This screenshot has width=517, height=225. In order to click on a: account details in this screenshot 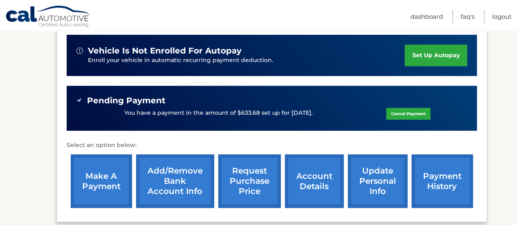, I will do `click(314, 181)`.